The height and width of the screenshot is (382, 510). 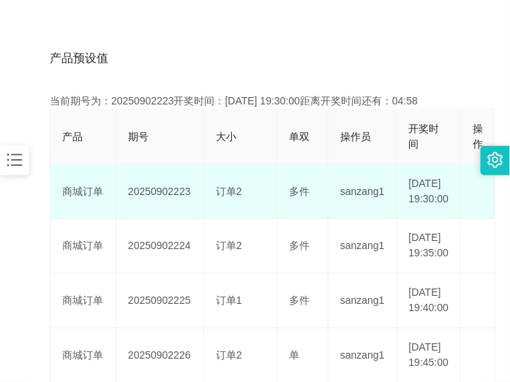 What do you see at coordinates (299, 137) in the screenshot?
I see `span: 单双` at bounding box center [299, 137].